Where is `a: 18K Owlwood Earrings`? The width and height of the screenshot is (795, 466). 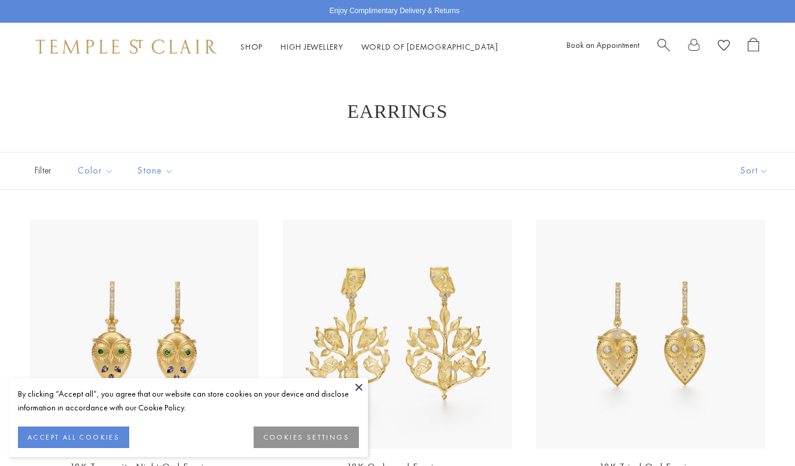 a: 18K Owlwood Earrings is located at coordinates (397, 334).